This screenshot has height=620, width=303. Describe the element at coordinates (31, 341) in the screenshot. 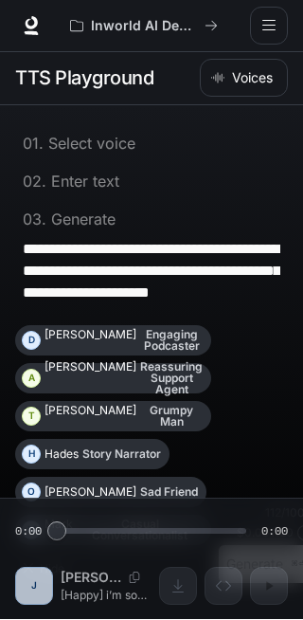

I see `div: D` at that location.